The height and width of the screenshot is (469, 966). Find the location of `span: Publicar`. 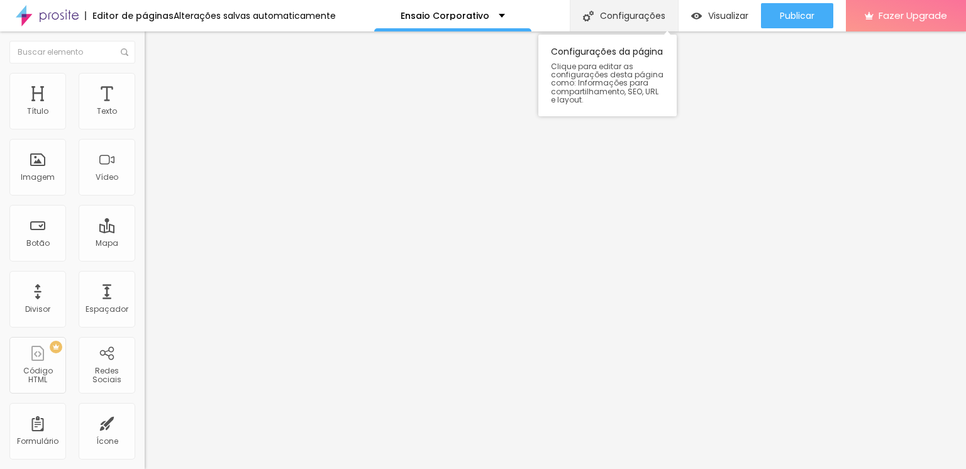

span: Publicar is located at coordinates (797, 16).